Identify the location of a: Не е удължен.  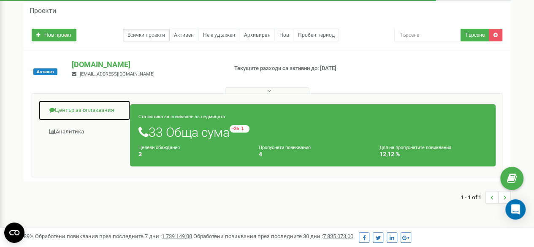
(219, 35).